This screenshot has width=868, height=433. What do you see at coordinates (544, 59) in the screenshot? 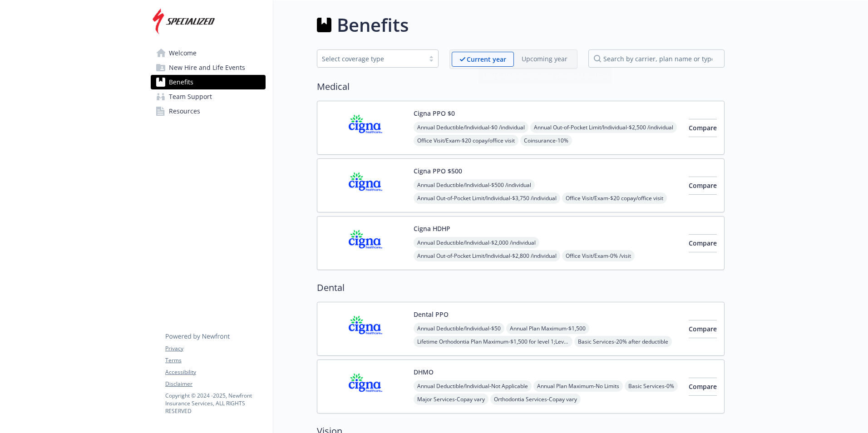
I see `p: Upcoming year` at bounding box center [544, 59].